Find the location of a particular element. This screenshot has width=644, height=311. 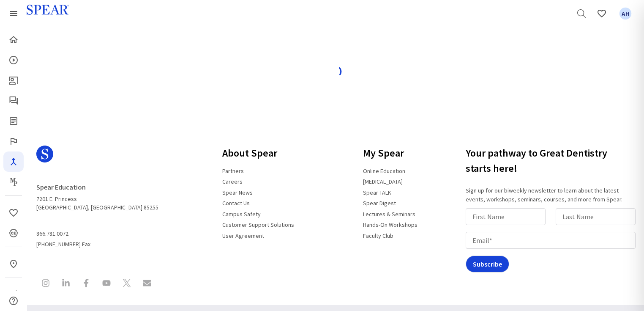

a: Spear Education on LinkedIn is located at coordinates (66, 284).